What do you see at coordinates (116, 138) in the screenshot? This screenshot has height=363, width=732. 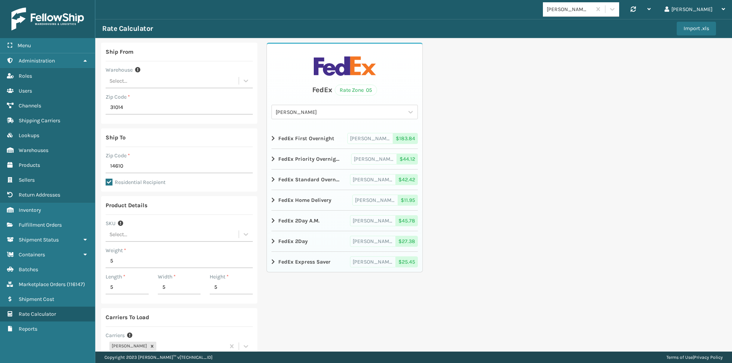 I see `div: Ship To` at bounding box center [116, 138].